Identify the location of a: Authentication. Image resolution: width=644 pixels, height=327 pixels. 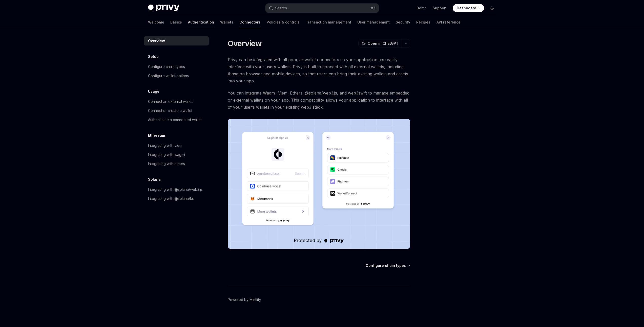
(201, 22).